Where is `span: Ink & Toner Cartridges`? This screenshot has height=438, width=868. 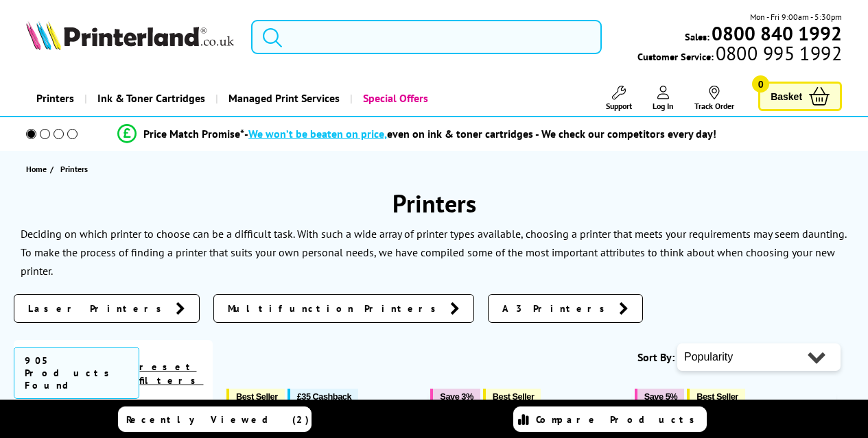
span: Ink & Toner Cartridges is located at coordinates (151, 98).